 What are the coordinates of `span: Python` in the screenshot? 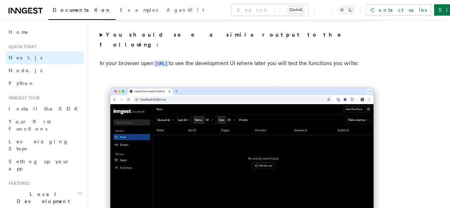 It's located at (21, 83).